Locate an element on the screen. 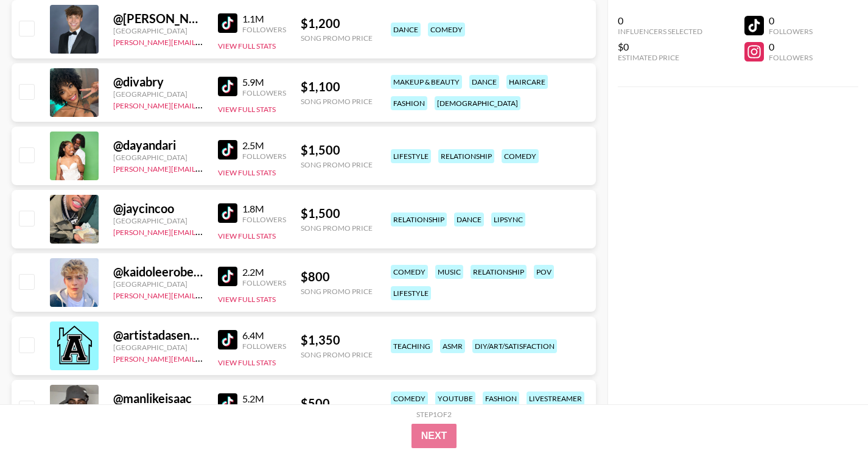 Image resolution: width=868 pixels, height=453 pixels. div: music is located at coordinates (449, 271).